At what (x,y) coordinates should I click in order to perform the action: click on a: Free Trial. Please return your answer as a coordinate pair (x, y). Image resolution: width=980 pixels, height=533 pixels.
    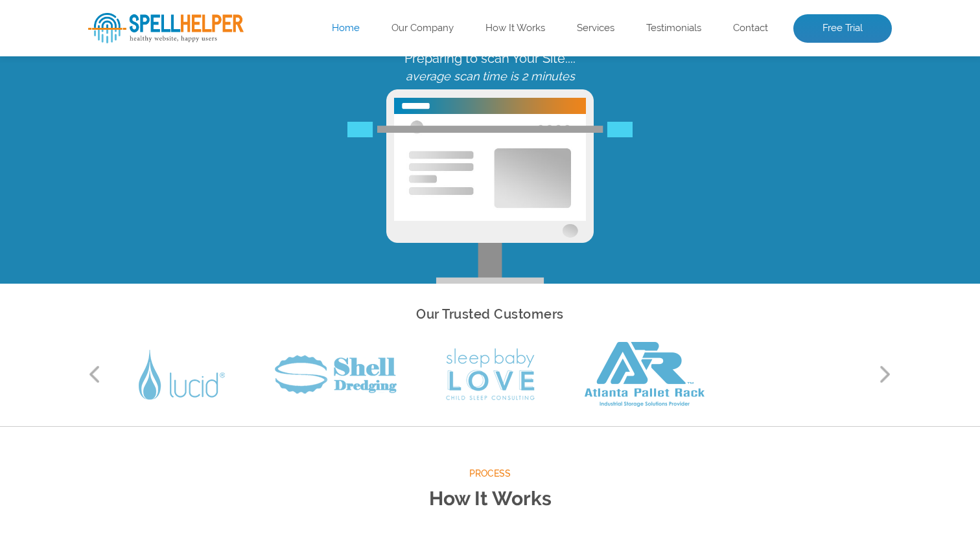
    Looking at the image, I should click on (842, 28).